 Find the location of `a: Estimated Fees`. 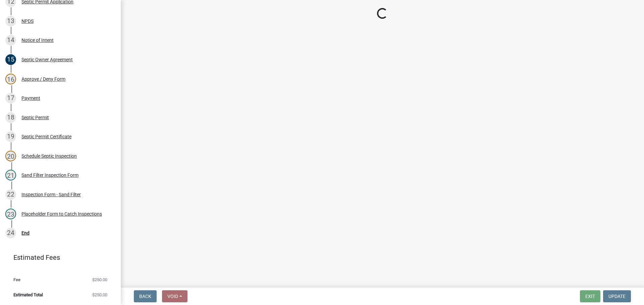

a: Estimated Fees is located at coordinates (58, 258).